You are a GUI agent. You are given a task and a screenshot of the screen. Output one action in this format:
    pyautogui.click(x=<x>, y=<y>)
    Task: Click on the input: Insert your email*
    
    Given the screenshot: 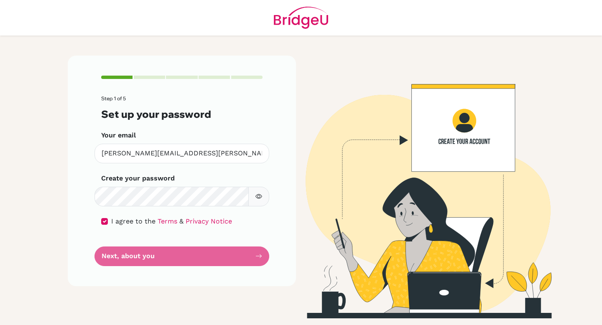 What is the action you would take?
    pyautogui.click(x=182, y=153)
    